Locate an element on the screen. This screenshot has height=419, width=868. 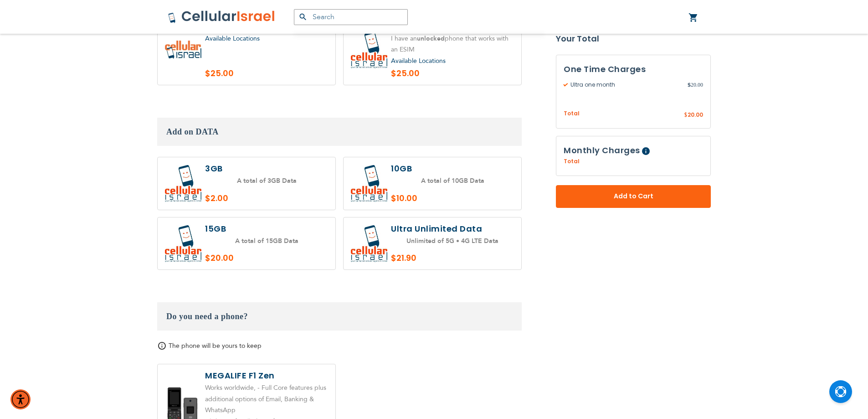
h3: One Time Charges is located at coordinates (633, 69).